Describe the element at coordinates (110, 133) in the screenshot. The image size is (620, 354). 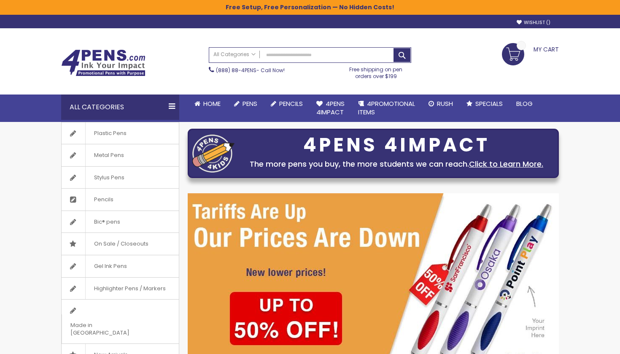
I see `span: Plastic Pens` at that location.